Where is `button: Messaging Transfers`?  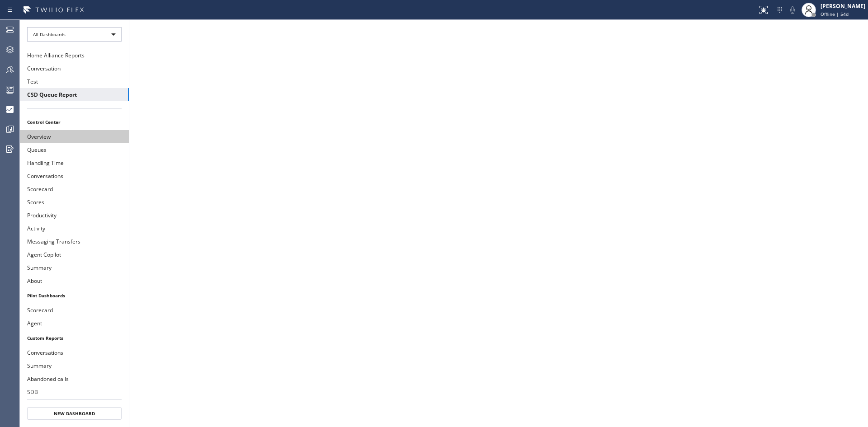
button: Messaging Transfers is located at coordinates (74, 241).